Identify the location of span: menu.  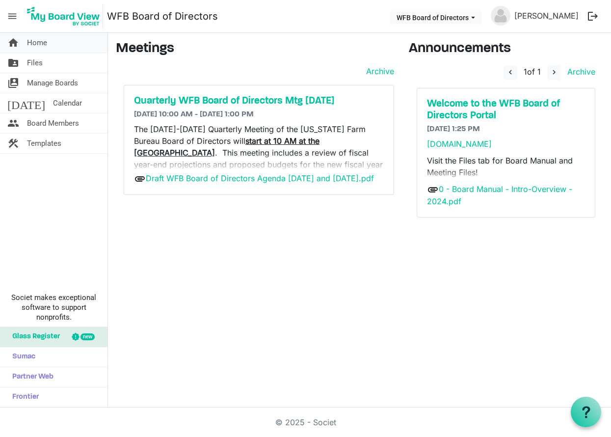
(12, 16).